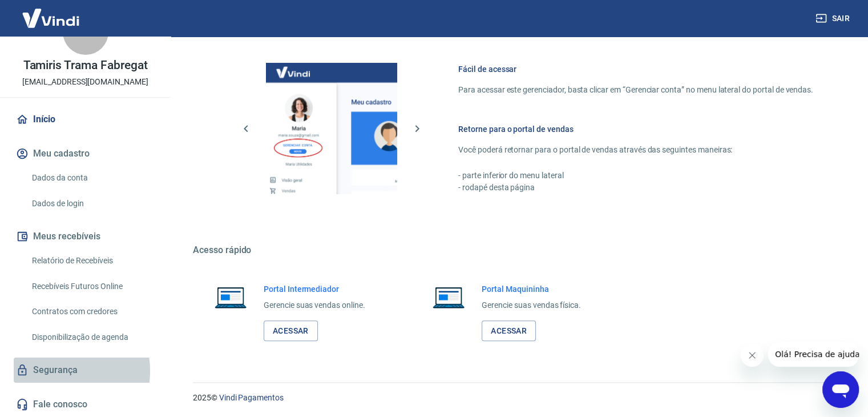 This screenshot has height=417, width=868. I want to click on a: Dados da conta, so click(92, 177).